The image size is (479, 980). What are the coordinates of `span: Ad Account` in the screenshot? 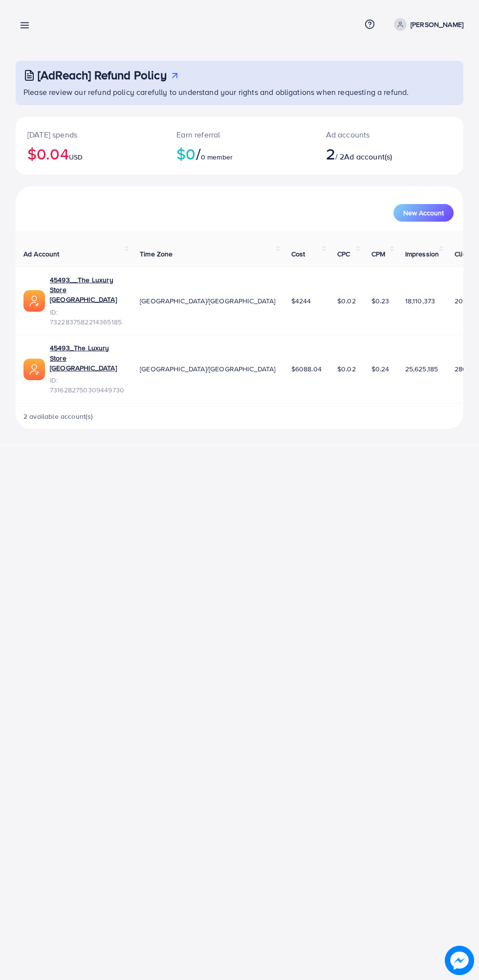 It's located at (41, 254).